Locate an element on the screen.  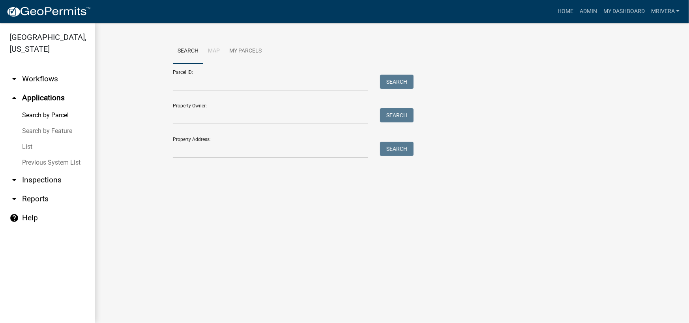
a: mrivera is located at coordinates (666, 11).